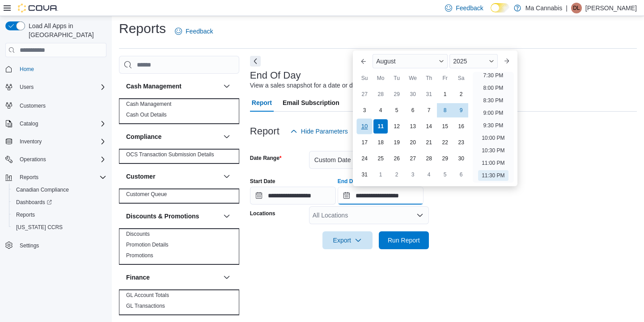 The height and width of the screenshot is (322, 644). Describe the element at coordinates (469, 8) in the screenshot. I see `span: Feedback` at that location.